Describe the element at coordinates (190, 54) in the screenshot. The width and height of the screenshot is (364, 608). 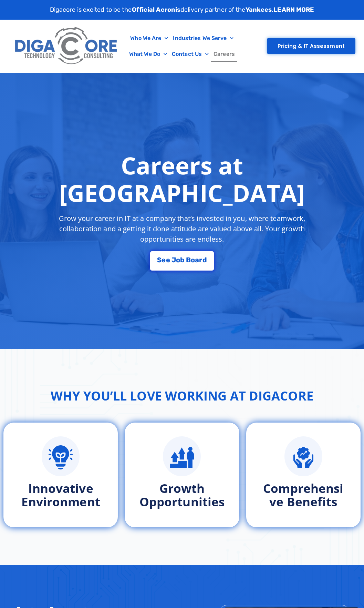
I see `a: Contact Us` at that location.